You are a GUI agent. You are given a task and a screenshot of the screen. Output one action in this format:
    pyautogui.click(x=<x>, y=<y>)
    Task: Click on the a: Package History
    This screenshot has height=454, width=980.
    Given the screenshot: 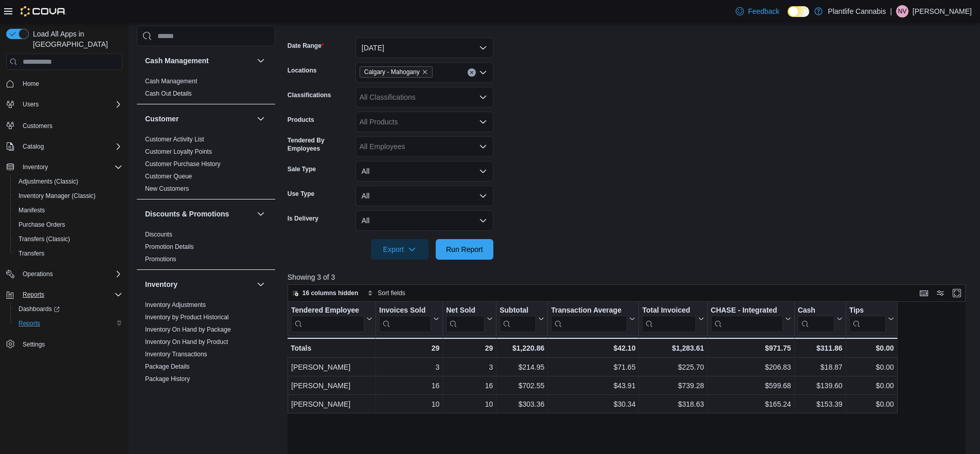 What is the action you would take?
    pyautogui.click(x=167, y=379)
    